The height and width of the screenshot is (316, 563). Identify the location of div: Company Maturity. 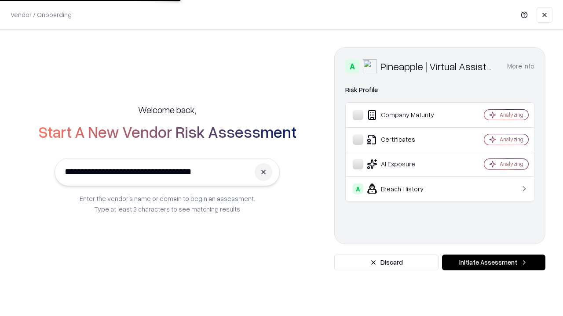
(405, 115).